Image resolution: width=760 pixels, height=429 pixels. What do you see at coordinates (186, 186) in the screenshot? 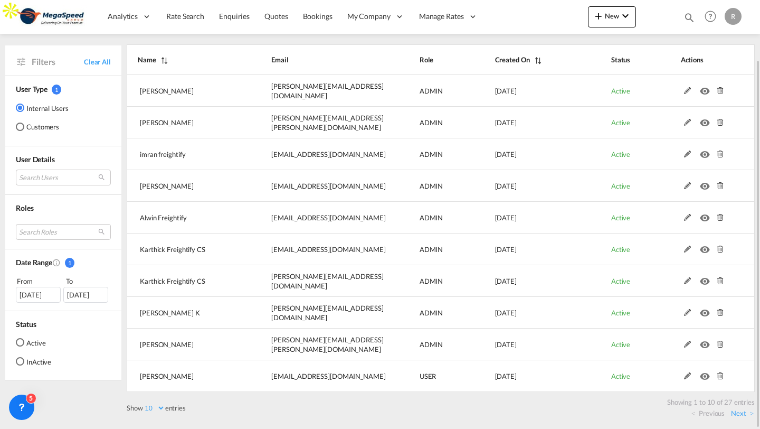
I see `td: Wesley Pereira` at bounding box center [186, 186].